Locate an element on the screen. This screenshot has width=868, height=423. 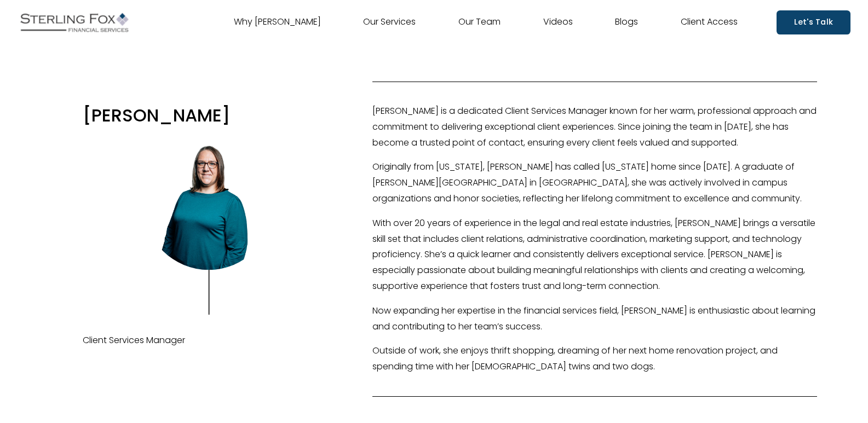
p: Client Services Manager is located at coordinates (208, 341).